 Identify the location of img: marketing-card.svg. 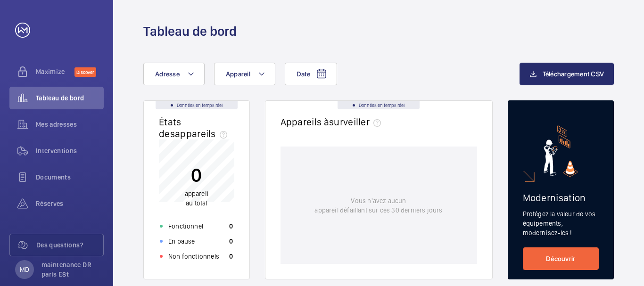
(561, 150).